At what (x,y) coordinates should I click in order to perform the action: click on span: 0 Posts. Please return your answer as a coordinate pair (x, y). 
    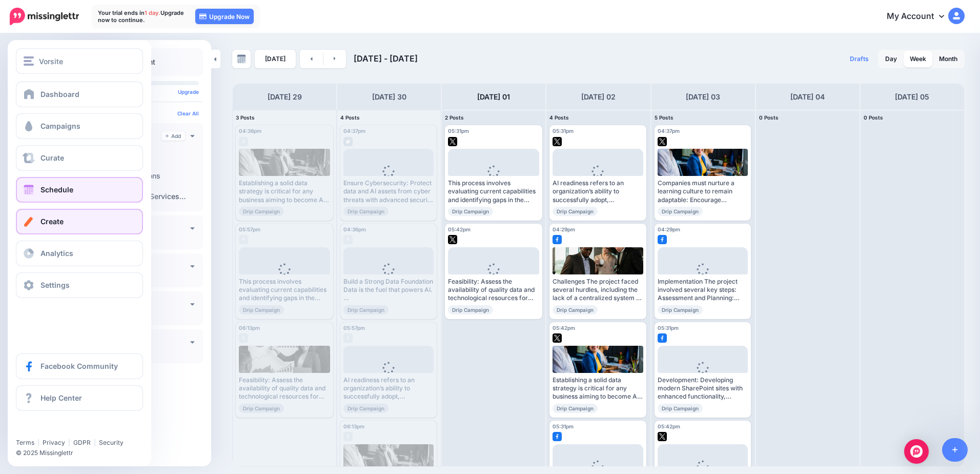
    Looking at the image, I should click on (769, 117).